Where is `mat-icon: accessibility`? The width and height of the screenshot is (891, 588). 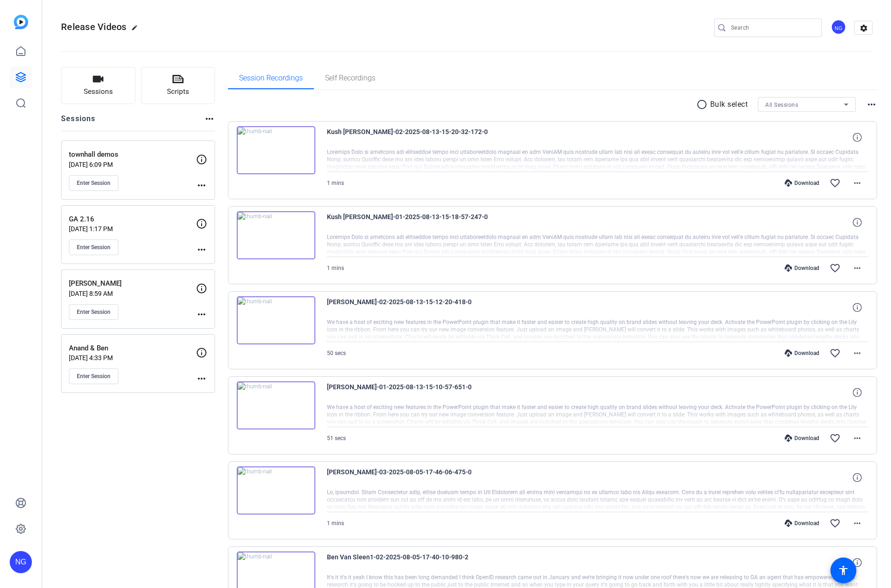
mat-icon: accessibility is located at coordinates (844, 570).